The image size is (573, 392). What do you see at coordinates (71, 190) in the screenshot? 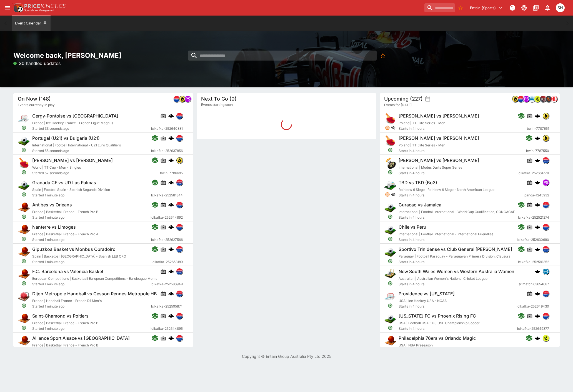
I see `span: Spain | Football Spain - Spanish Segunda Division` at bounding box center [71, 190].